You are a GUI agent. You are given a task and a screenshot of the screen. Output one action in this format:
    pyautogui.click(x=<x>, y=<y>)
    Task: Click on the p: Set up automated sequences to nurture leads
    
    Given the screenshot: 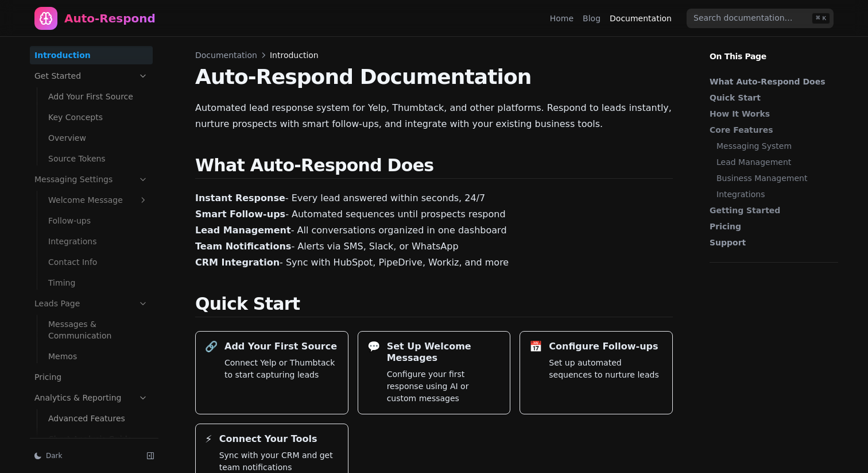 What is the action you would take?
    pyautogui.click(x=605, y=369)
    